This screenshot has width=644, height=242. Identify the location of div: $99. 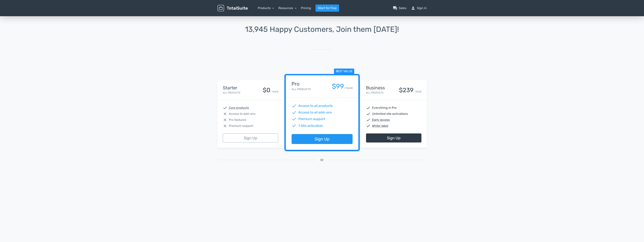
(338, 86).